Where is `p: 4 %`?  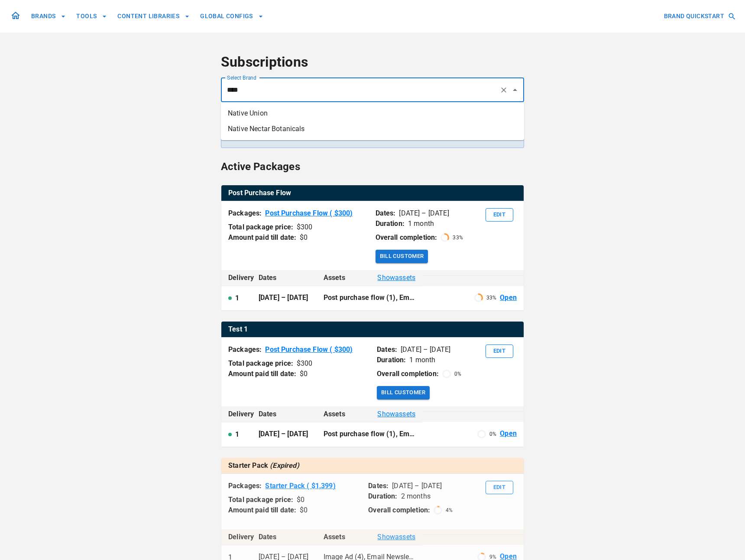
p: 4 % is located at coordinates (449, 510).